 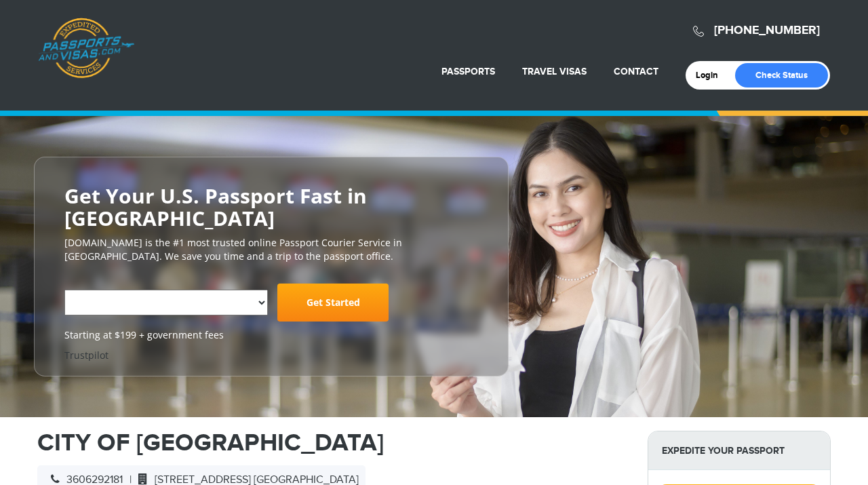 What do you see at coordinates (711, 75) in the screenshot?
I see `a: Login` at bounding box center [711, 75].